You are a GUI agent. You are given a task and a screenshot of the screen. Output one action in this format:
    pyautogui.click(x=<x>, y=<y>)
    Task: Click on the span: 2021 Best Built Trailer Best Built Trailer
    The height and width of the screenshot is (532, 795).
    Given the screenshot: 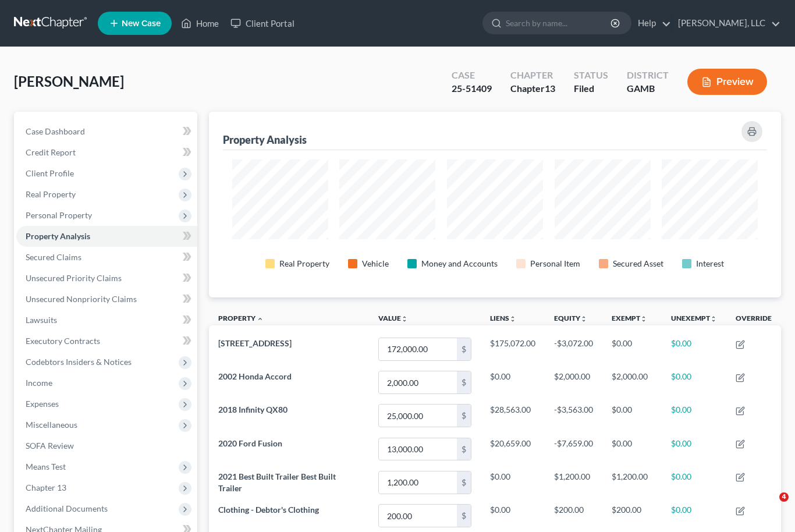 What is the action you would take?
    pyautogui.click(x=277, y=482)
    